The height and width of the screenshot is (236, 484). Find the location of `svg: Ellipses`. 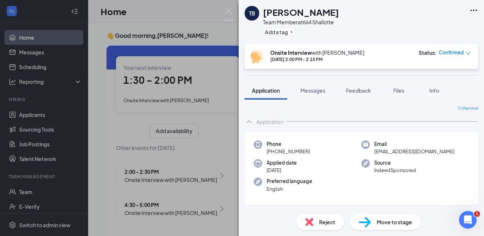

svg: Ellipses is located at coordinates (474, 10).